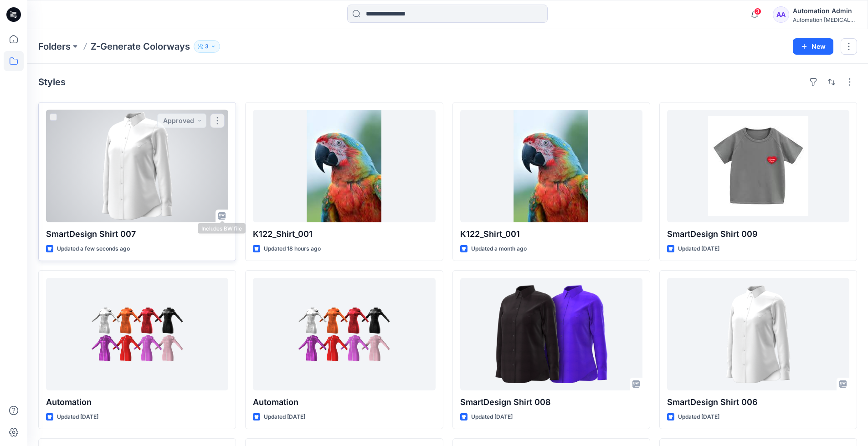 Image resolution: width=868 pixels, height=446 pixels. Describe the element at coordinates (758, 334) in the screenshot. I see `a: SmartDesign Shirt 006` at that location.